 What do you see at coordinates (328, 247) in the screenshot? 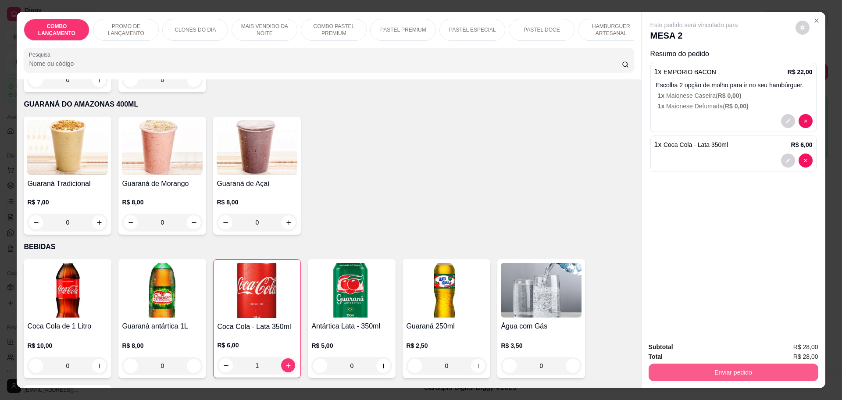
I see `p: BEBIDAS` at bounding box center [328, 247].